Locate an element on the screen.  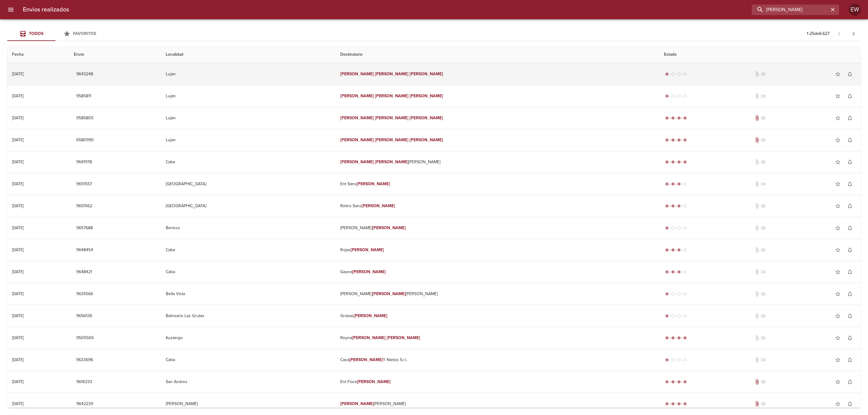
td: Berisso is located at coordinates (248, 228).